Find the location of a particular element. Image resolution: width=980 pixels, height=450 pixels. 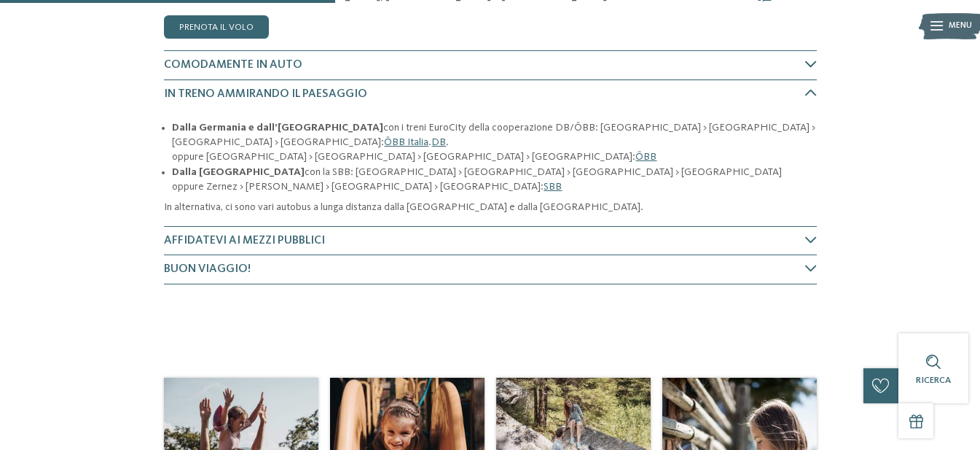

a: DB is located at coordinates (439, 142).